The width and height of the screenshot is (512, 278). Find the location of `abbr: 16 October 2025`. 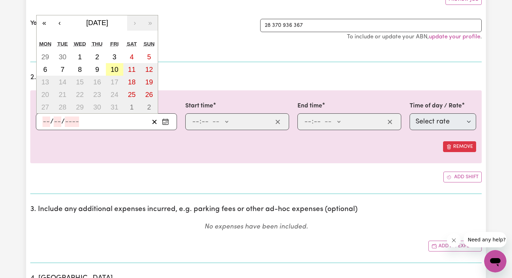

abbr: 16 October 2025 is located at coordinates (97, 82).